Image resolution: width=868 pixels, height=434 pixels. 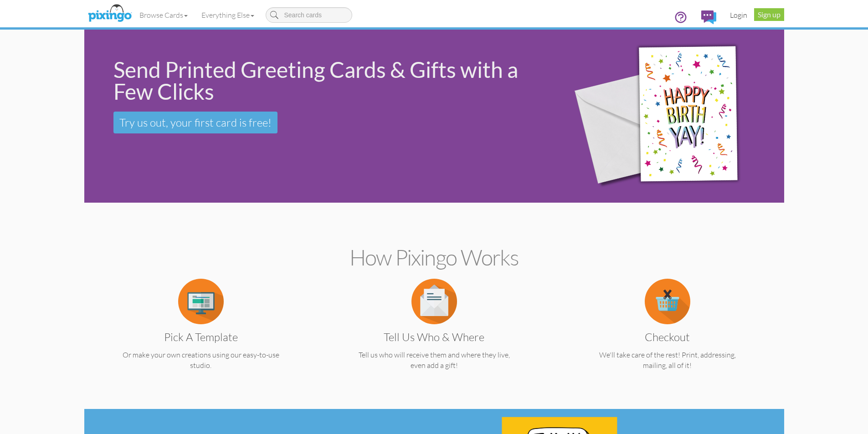 What do you see at coordinates (201, 360) in the screenshot?
I see `p: Or make your own creations using our easy-to-use studio.` at bounding box center [201, 360].